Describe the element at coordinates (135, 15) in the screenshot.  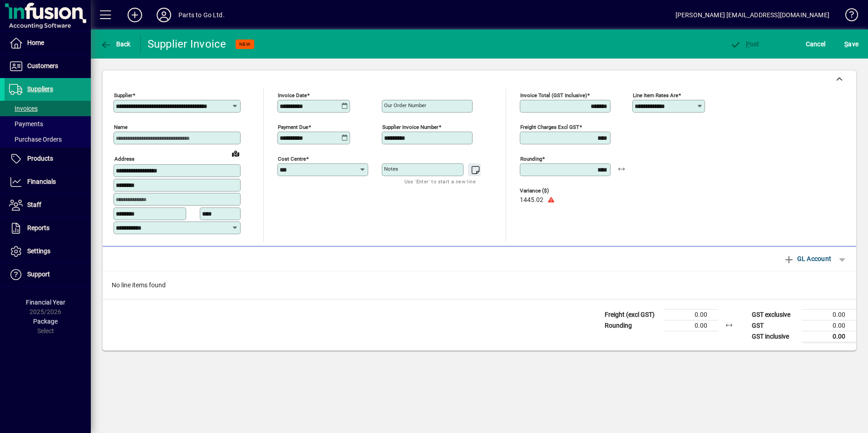
I see `button: Add` at that location.